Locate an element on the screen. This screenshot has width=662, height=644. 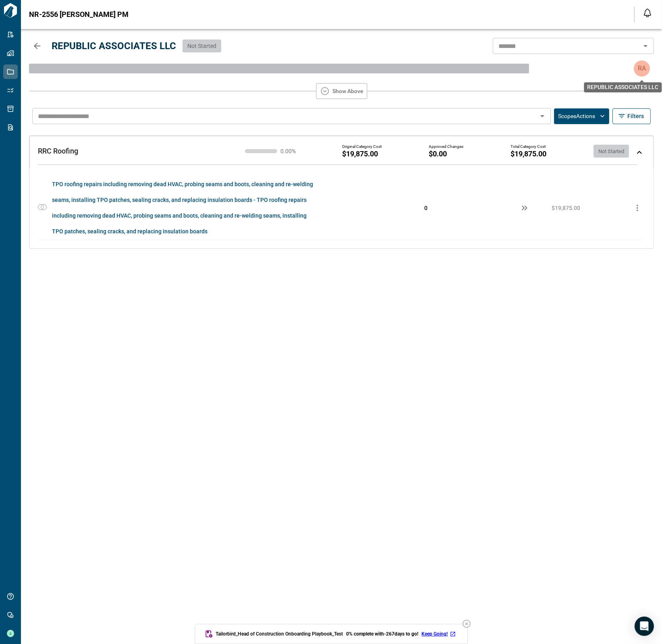
span: Approved Changes is located at coordinates (446, 147).